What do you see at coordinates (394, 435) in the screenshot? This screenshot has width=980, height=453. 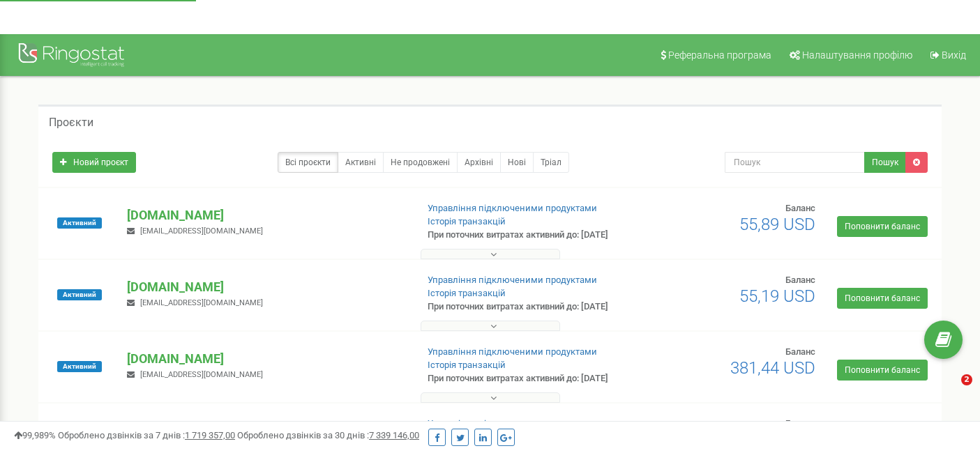 I see `u: 7 339 146,00` at bounding box center [394, 435].